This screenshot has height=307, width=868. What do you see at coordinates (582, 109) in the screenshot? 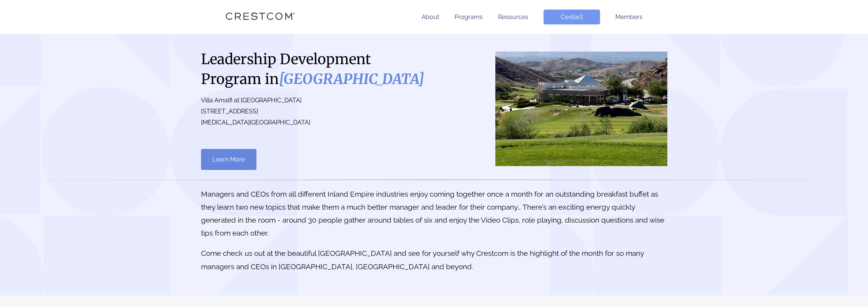
I see `img: Riverside County North` at bounding box center [582, 109].